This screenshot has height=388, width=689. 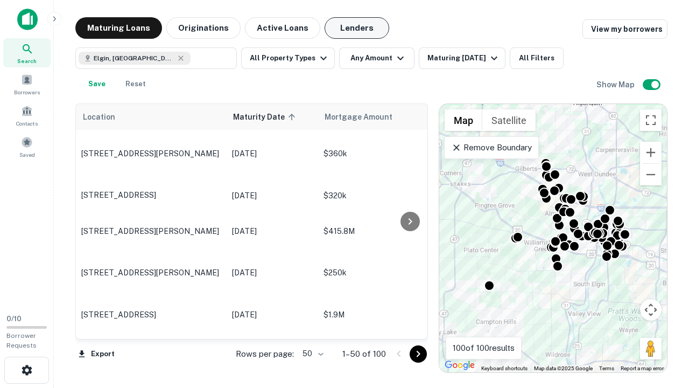 I want to click on p: Rows per page:, so click(x=265, y=354).